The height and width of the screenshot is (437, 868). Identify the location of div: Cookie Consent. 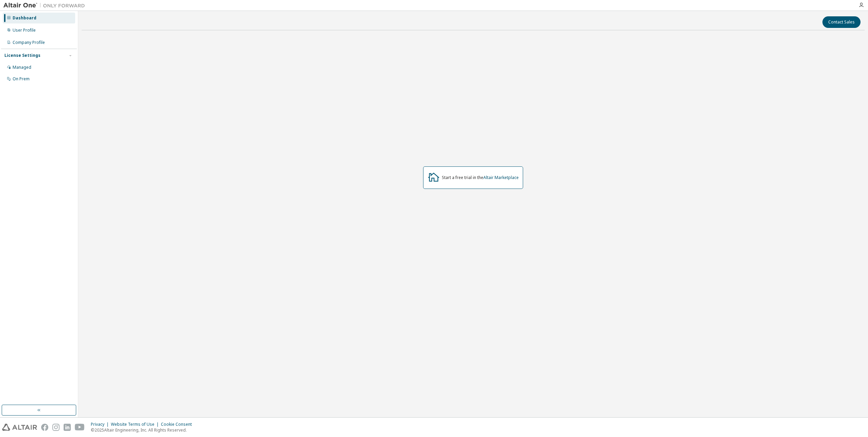
(178, 424).